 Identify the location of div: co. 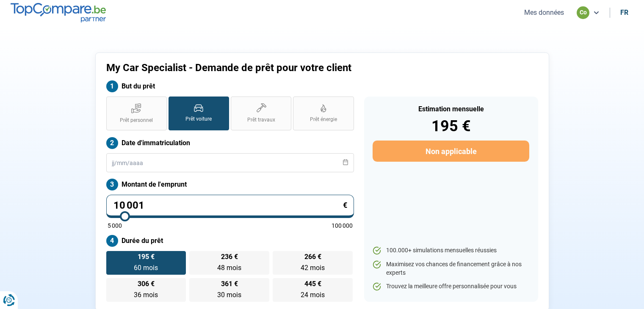
(583, 13).